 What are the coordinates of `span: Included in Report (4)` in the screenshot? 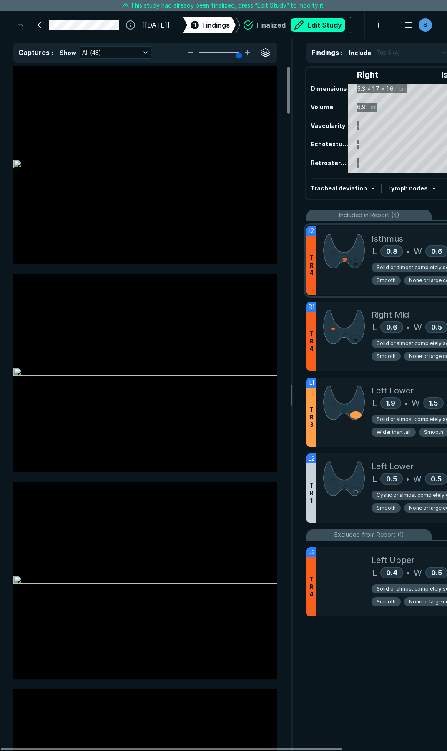 It's located at (369, 215).